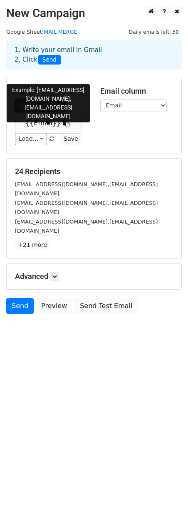  Describe the element at coordinates (106, 306) in the screenshot. I see `a: Send Test Email` at that location.